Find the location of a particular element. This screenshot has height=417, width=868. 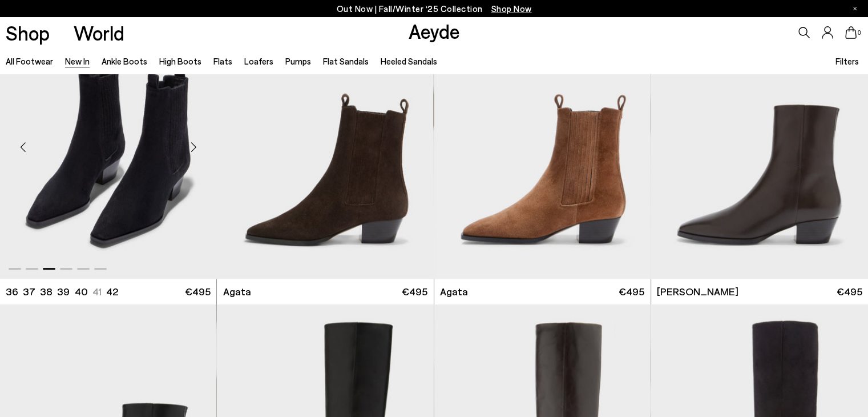

a: Shop is located at coordinates (27, 32).